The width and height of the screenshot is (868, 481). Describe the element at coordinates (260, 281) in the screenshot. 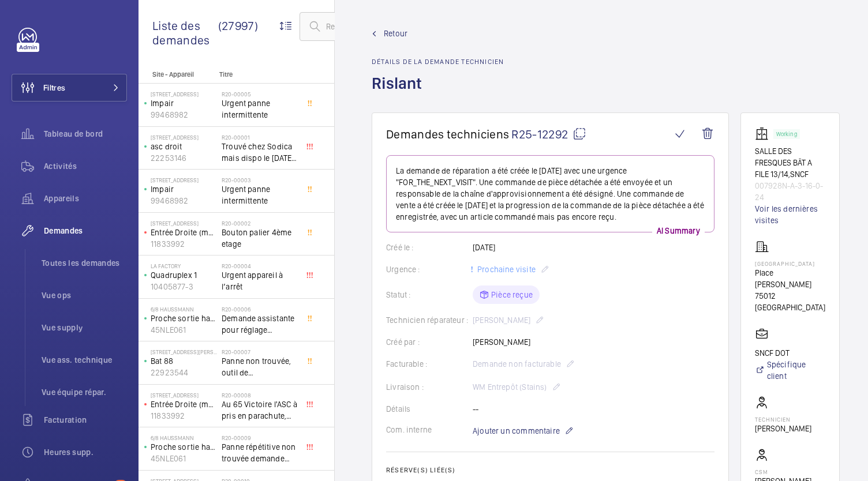

I see `span: Urgent appareil à l’arrêt` at that location.